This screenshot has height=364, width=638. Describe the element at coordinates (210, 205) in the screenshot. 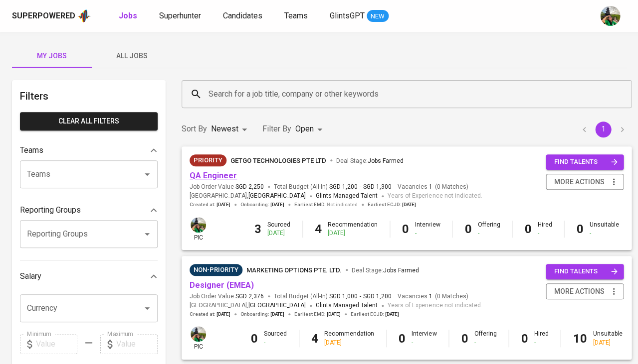

I see `span: Created at :` at that location.